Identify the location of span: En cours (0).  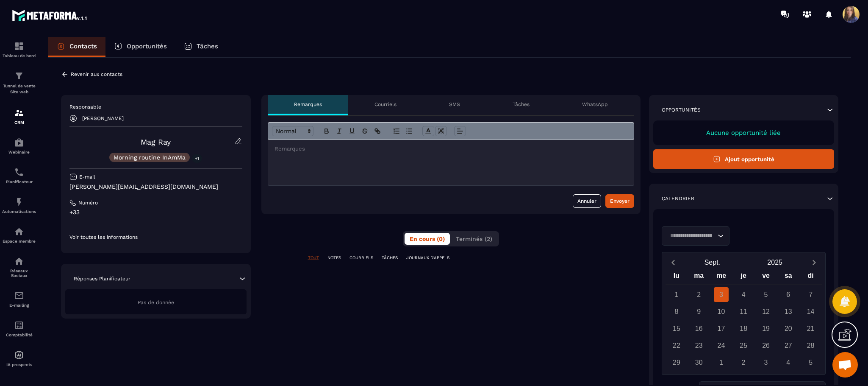
(427, 239).